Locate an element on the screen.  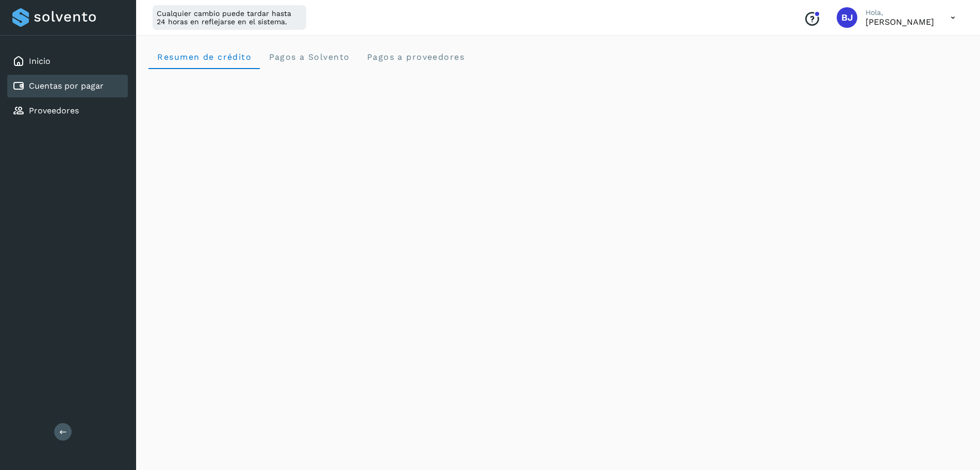
p: Brayant Javier Rocha Martinez is located at coordinates (900, 21).